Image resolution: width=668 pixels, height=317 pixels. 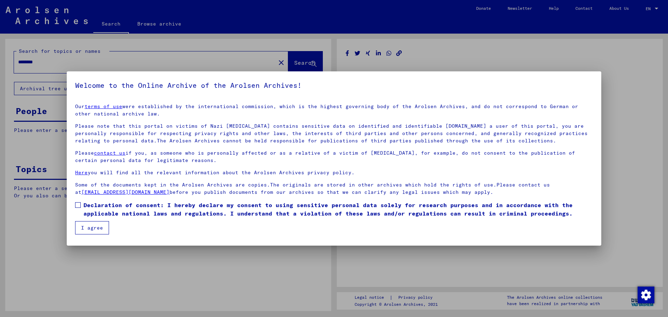 What do you see at coordinates (81, 172) in the screenshot?
I see `a: Here` at bounding box center [81, 172].